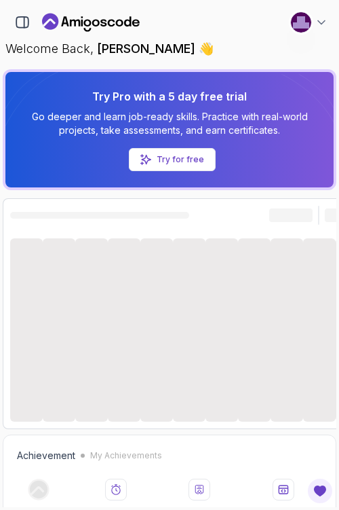 Image resolution: width=339 pixels, height=510 pixels. What do you see at coordinates (126, 455) in the screenshot?
I see `p: My Achievements` at bounding box center [126, 455].